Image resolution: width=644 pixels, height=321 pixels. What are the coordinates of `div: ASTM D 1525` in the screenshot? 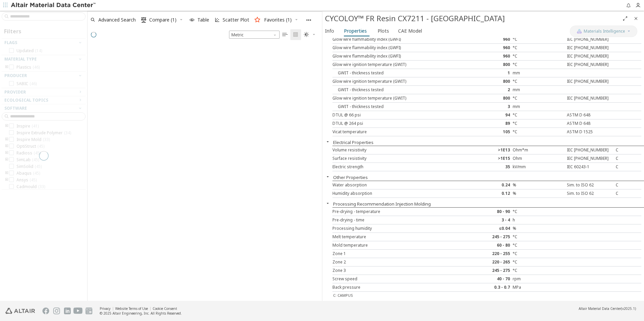 It's located at (590, 132).